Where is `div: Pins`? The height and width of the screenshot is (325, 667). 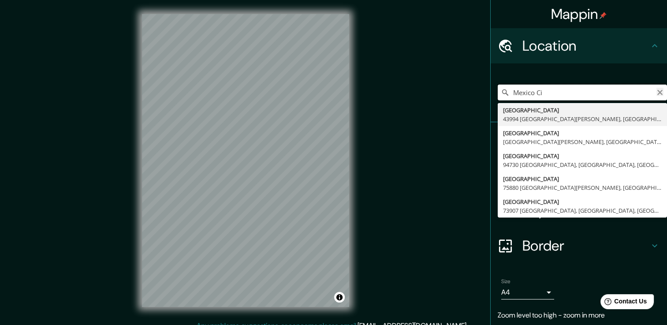 div: Pins is located at coordinates (579, 140).